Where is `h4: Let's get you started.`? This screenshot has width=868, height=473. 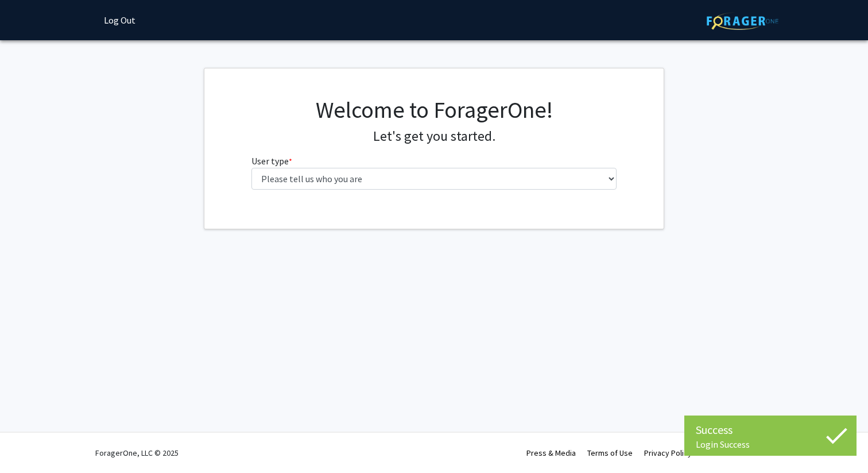
h4: Let's get you started. is located at coordinates (434, 136).